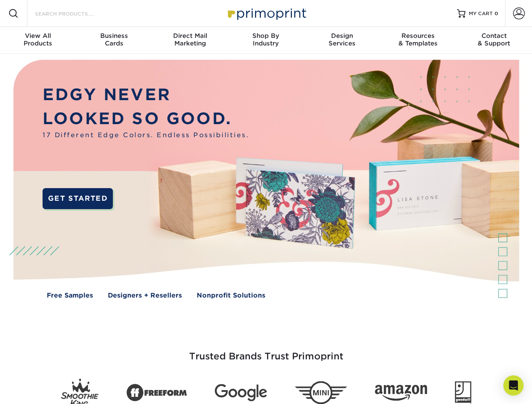 The width and height of the screenshot is (532, 404). What do you see at coordinates (190, 36) in the screenshot?
I see `span: Direct Mail` at bounding box center [190, 36].